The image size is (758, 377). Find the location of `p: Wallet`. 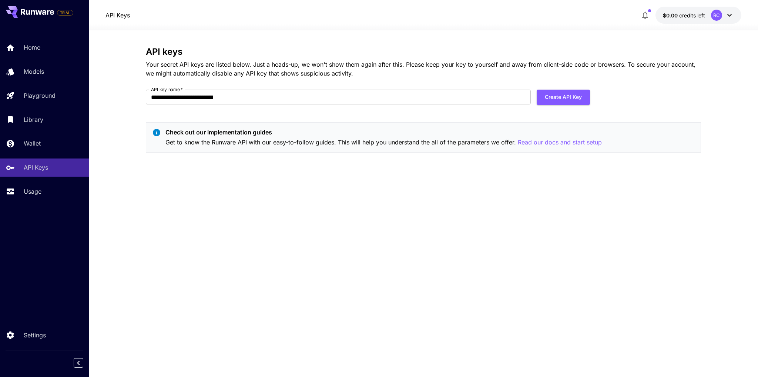

p: Wallet is located at coordinates (32, 143).